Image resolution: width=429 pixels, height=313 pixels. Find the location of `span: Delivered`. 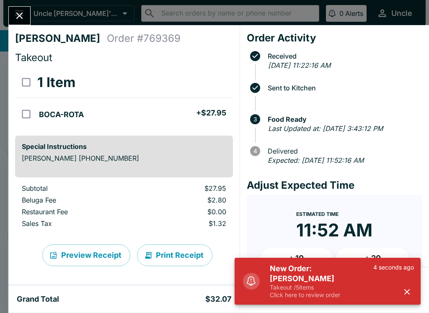

span: Delivered is located at coordinates (343, 151).